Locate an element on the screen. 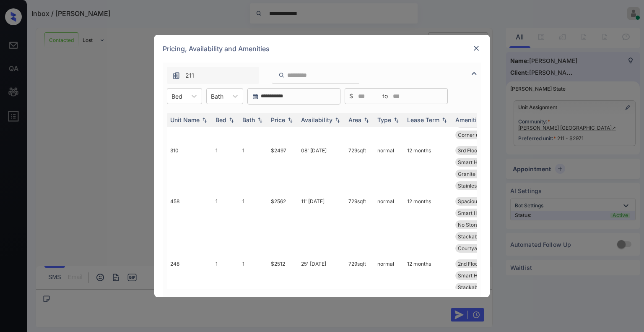  td: 458 is located at coordinates (189, 225).